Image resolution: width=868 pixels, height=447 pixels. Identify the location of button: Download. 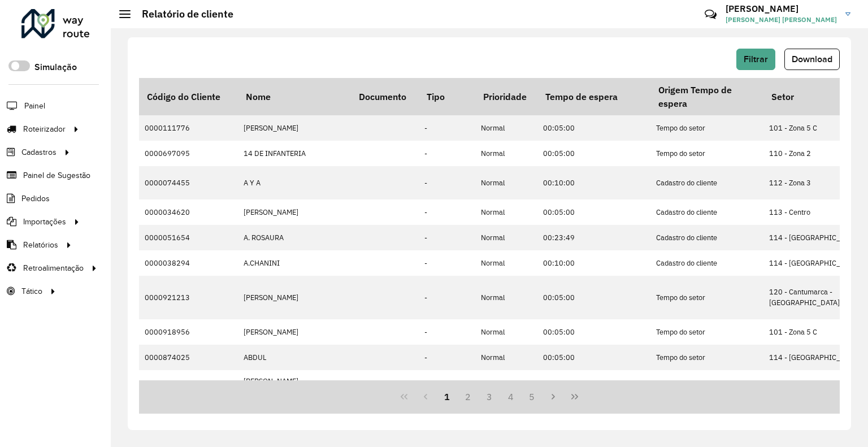
(812, 60).